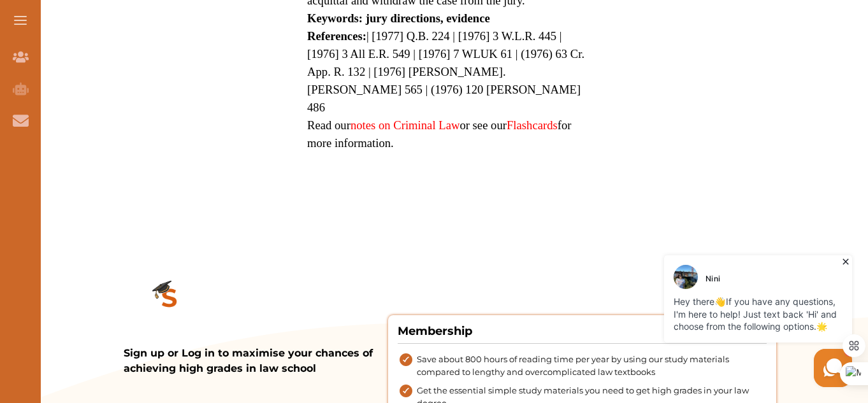  I want to click on img: study_small.d8df4b06.png, so click(169, 300).